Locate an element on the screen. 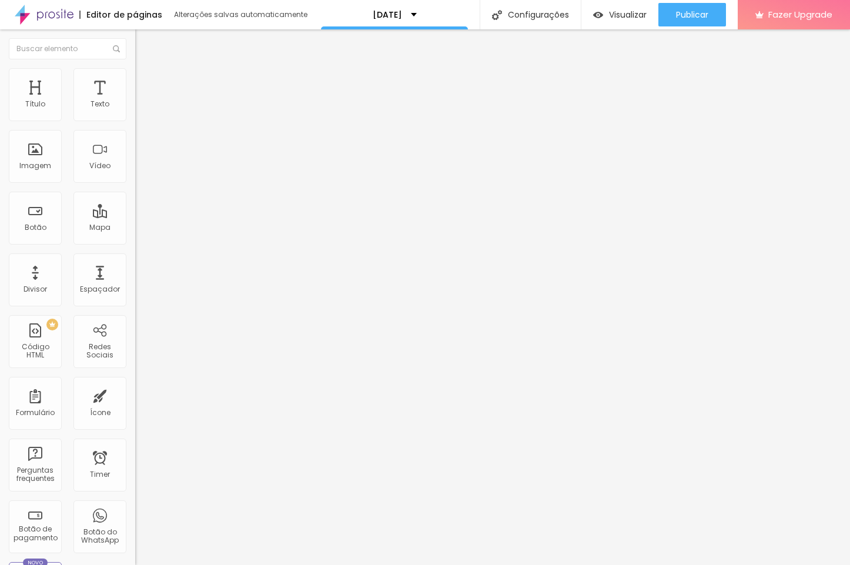  div: Perguntas frequentes is located at coordinates (35, 474).